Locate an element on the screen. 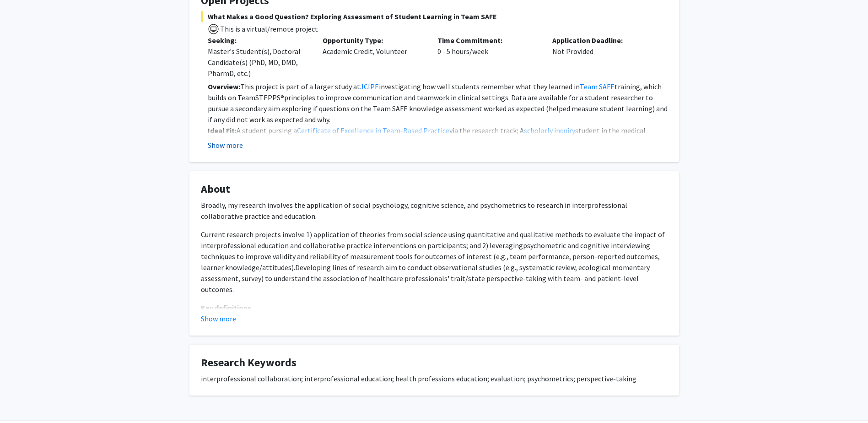  a: Team SAFE is located at coordinates (597, 86).